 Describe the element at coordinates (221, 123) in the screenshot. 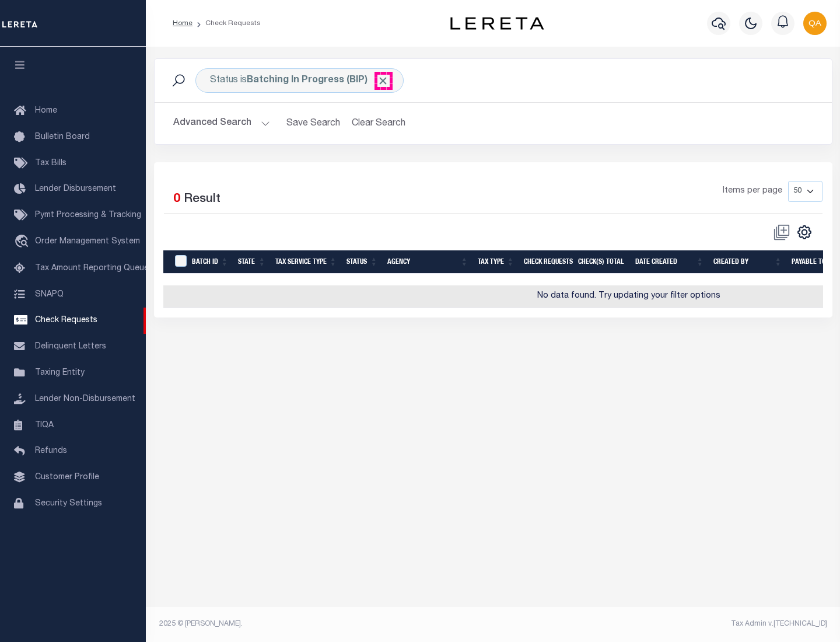

I see `button: Advanced Search` at that location.